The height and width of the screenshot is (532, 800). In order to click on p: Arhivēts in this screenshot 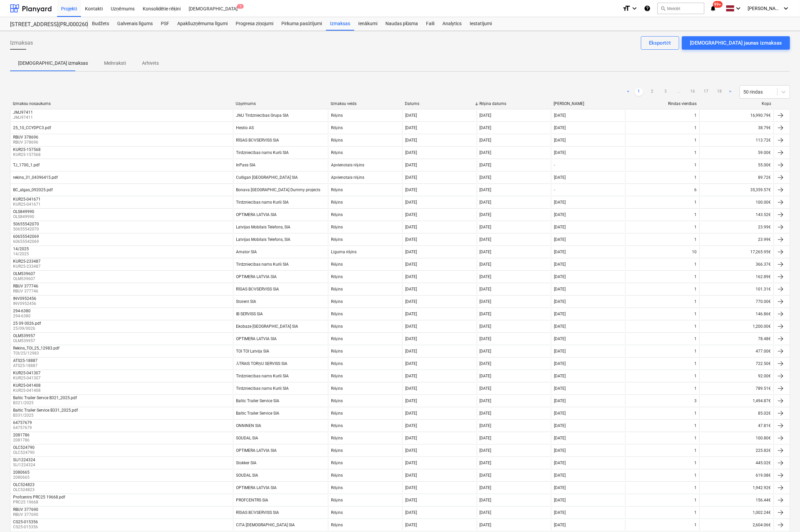, I will do `click(151, 63)`.